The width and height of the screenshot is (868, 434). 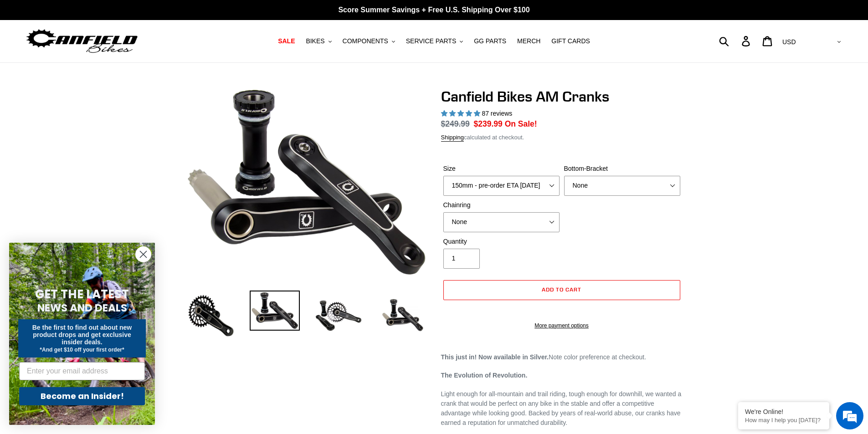 What do you see at coordinates (490, 41) in the screenshot?
I see `a: GG PARTS` at bounding box center [490, 41].